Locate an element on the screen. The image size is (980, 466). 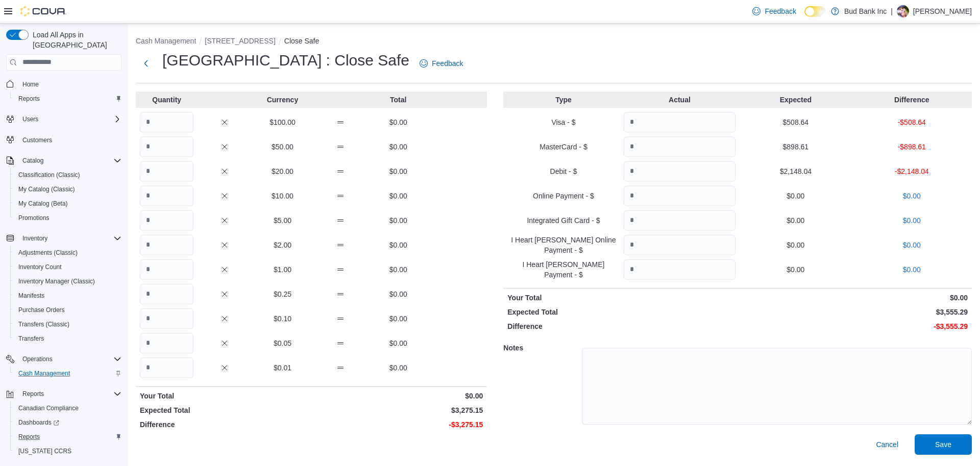
p: Total is located at coordinates (398, 100).